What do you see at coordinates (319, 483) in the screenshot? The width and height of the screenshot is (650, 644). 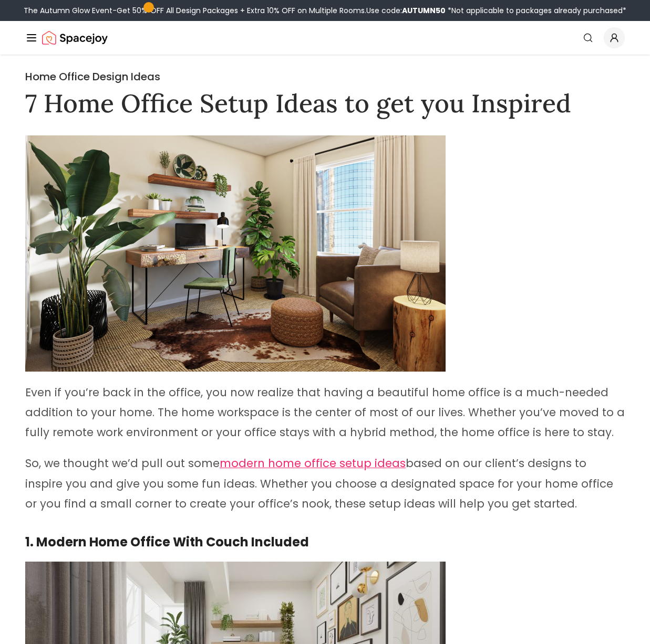 I see `span: based on our client’s designs to inspire you and give you some fun ideas. Whether you choose a de...` at bounding box center [319, 483].